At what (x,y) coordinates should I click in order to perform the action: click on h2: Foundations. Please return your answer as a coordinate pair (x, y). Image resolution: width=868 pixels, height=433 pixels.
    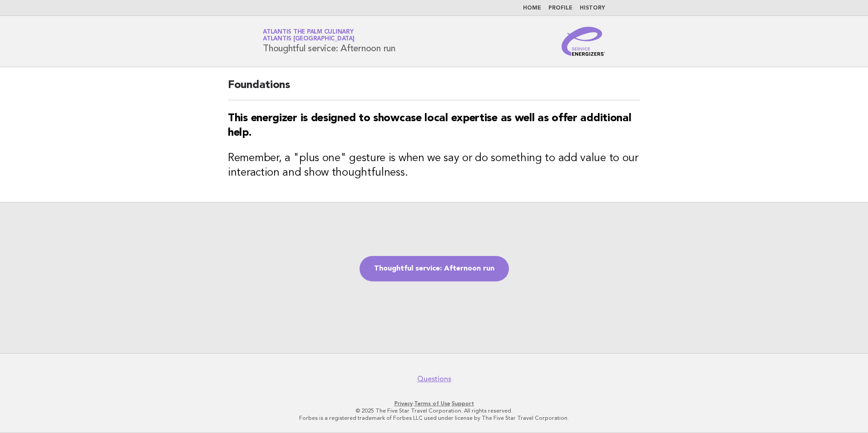
    Looking at the image, I should click on (434, 89).